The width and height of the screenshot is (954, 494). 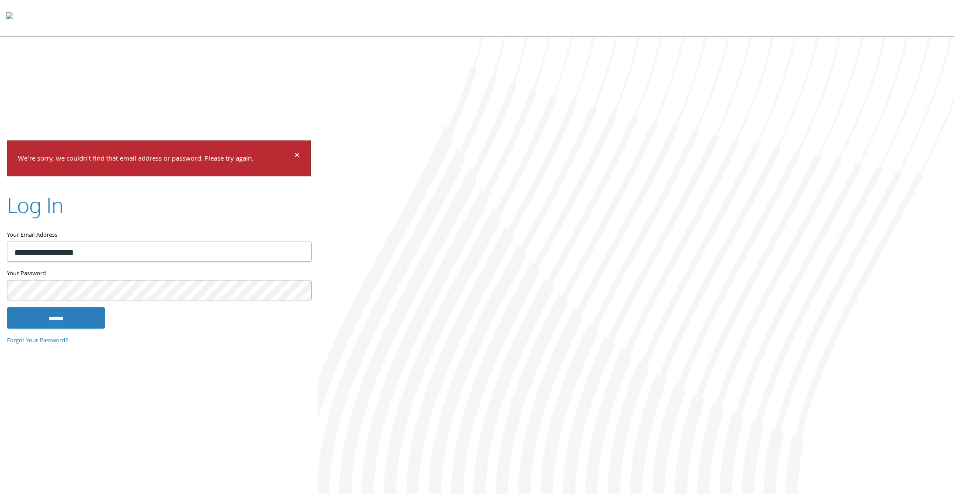 What do you see at coordinates (159, 274) in the screenshot?
I see `label: Your Password` at bounding box center [159, 274].